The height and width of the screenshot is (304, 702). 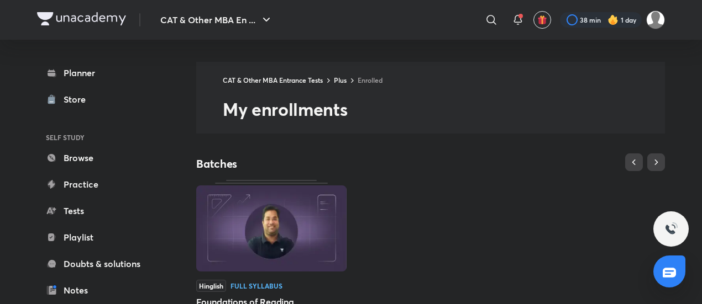 I want to click on h2: My enrollments, so click(x=444, y=109).